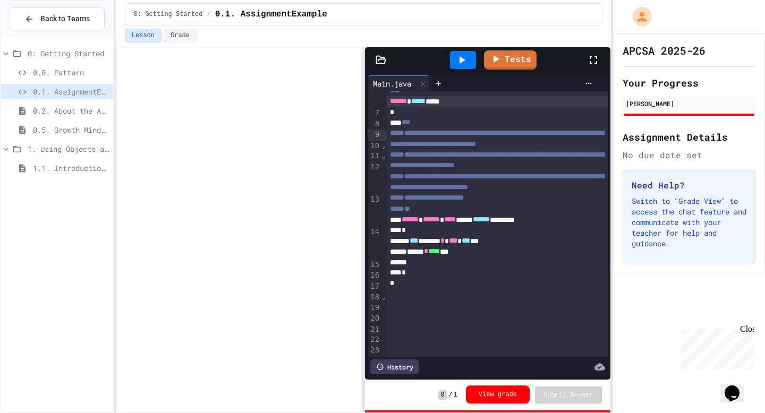 This screenshot has height=413, width=765. What do you see at coordinates (689, 223) in the screenshot?
I see `p: Switch to "Grade View" to access the chat feature and communicate with your teacher for help and ...` at bounding box center [689, 223].